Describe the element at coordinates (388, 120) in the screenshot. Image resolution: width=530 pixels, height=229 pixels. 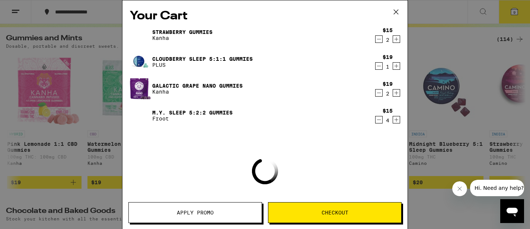
I see `div: 4` at that location.